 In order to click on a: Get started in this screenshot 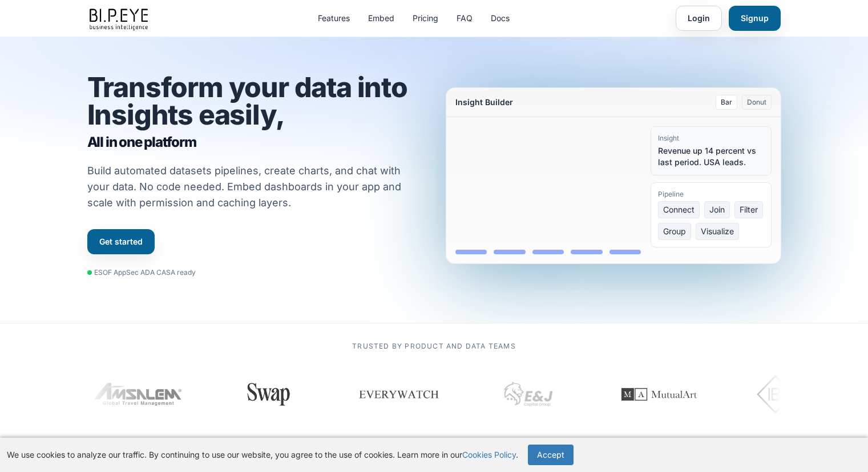, I will do `click(121, 242)`.